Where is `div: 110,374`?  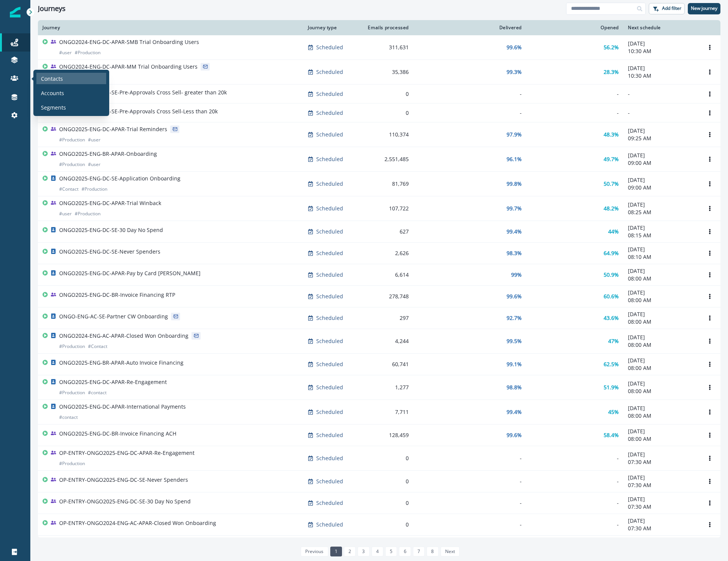
div: 110,374 is located at coordinates (387, 134).